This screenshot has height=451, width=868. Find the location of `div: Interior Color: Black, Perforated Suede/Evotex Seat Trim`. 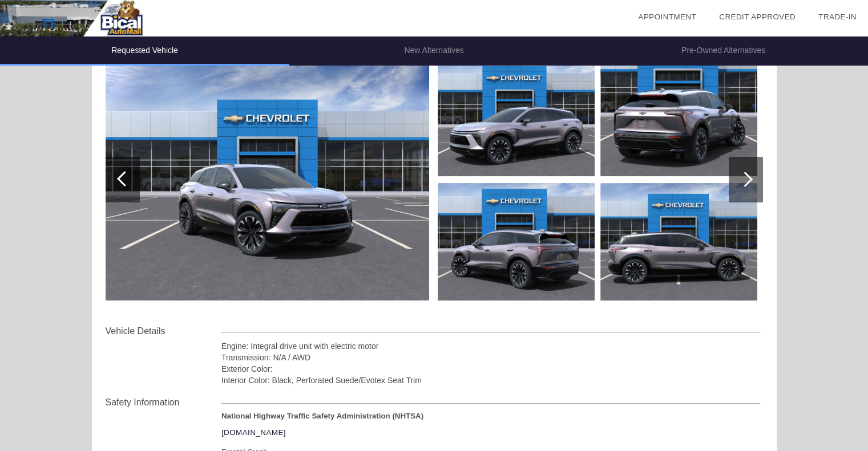

div: Interior Color: Black, Perforated Suede/Evotex Seat Trim is located at coordinates (490, 380).